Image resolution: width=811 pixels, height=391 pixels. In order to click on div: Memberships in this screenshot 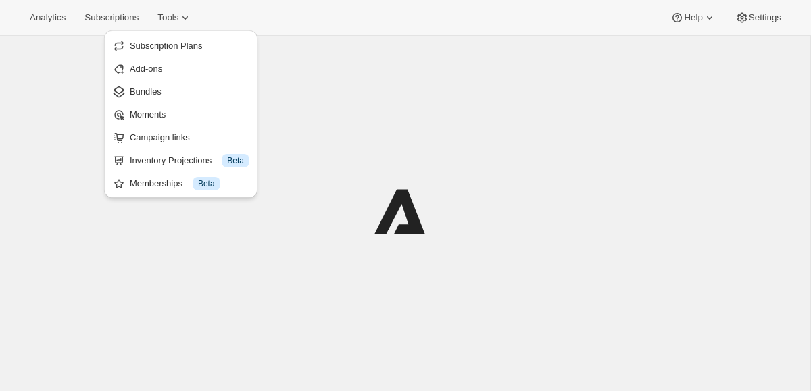, I will do `click(189, 184)`.